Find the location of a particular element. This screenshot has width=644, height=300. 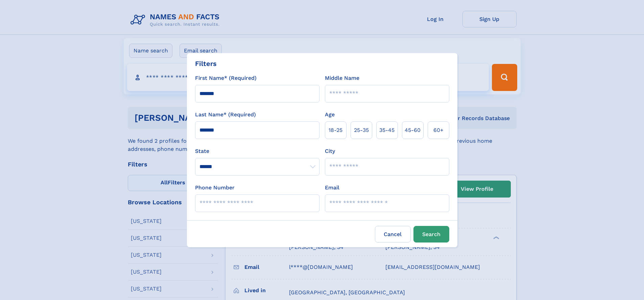

span: 45‑60 is located at coordinates (413, 130).